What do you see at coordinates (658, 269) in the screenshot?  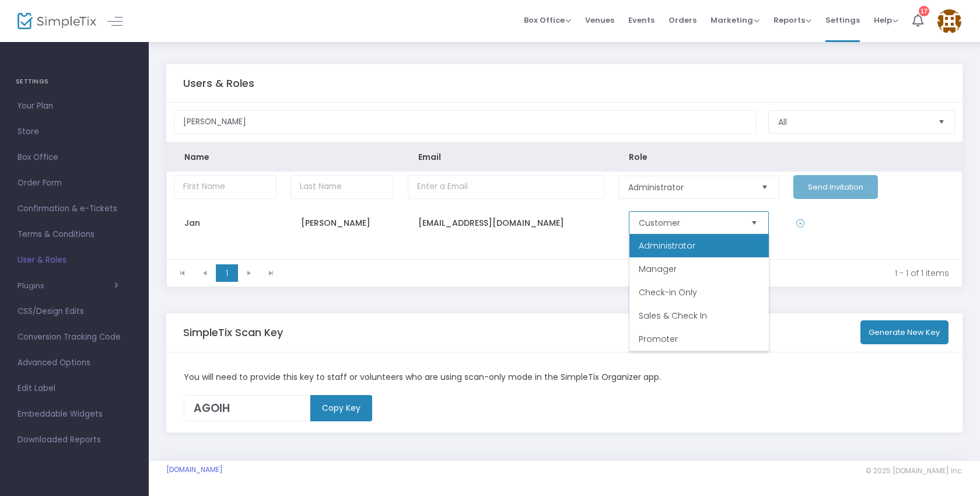 I see `span: Manager` at bounding box center [658, 269].